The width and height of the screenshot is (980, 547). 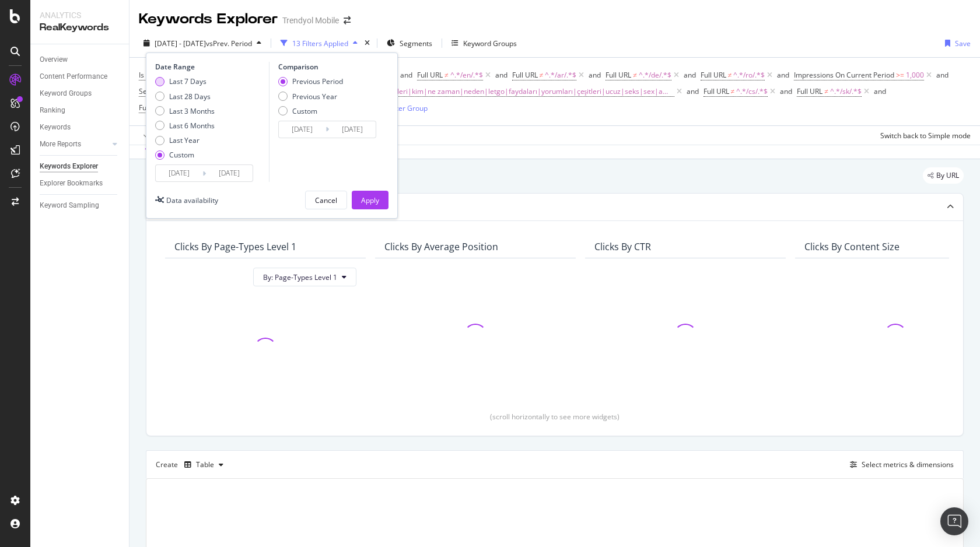 What do you see at coordinates (370, 200) in the screenshot?
I see `div: Apply` at bounding box center [370, 200].